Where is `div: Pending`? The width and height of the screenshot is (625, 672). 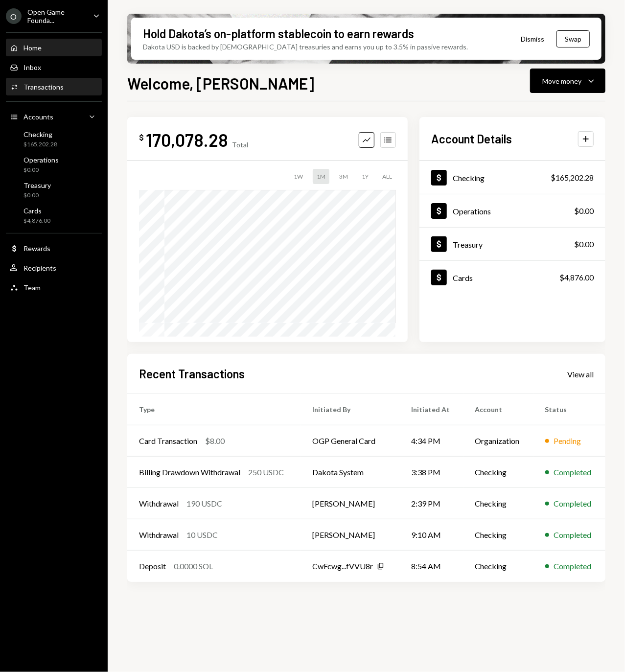
div: Pending is located at coordinates (568, 441).